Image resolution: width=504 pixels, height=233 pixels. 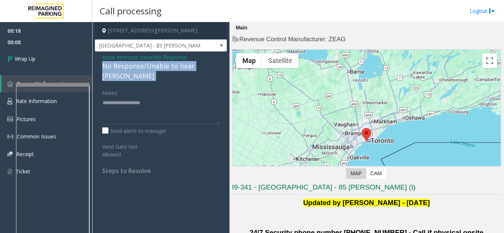 What do you see at coordinates (366, 39) in the screenshot?
I see `h4: Revenue Control Manufacturer: ZEAG` at bounding box center [366, 39].